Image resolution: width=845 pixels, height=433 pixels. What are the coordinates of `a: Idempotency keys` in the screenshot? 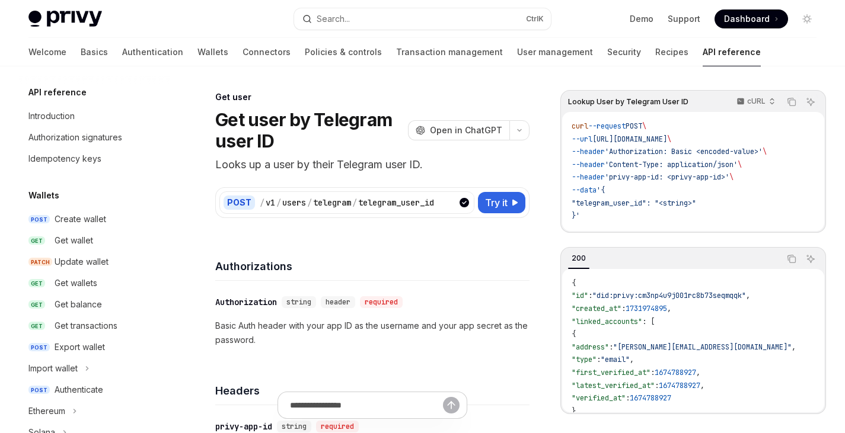 It's located at (95, 159).